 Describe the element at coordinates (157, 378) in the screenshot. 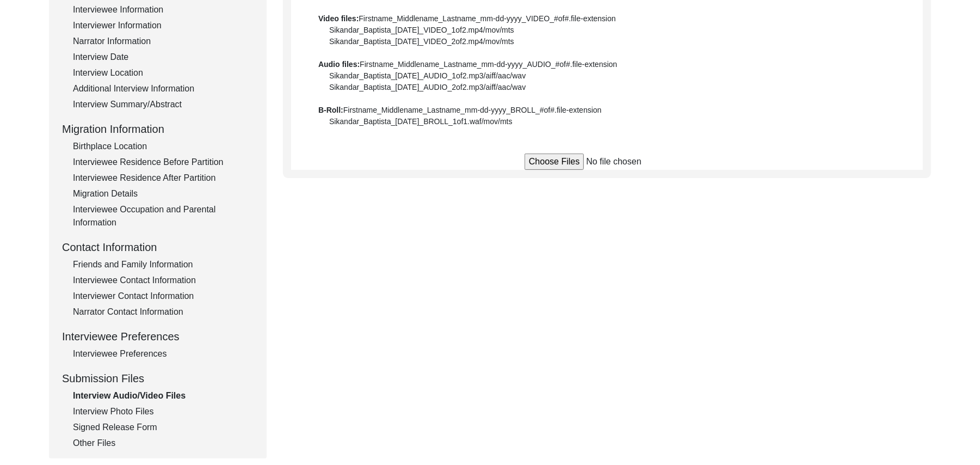

I see `div: Submission Files` at that location.